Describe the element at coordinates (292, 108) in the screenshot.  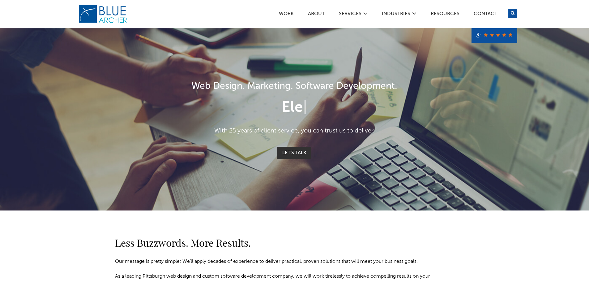
I see `span: Ele` at that location.